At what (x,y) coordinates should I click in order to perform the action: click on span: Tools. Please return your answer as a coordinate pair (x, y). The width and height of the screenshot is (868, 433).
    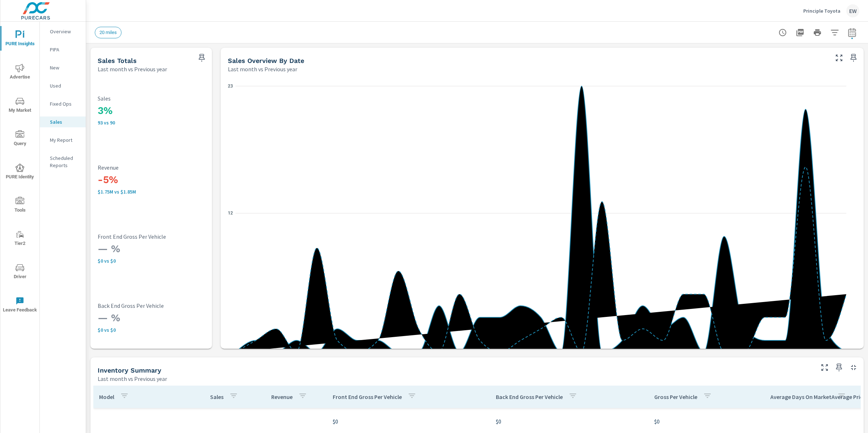
    Looking at the image, I should click on (20, 205).